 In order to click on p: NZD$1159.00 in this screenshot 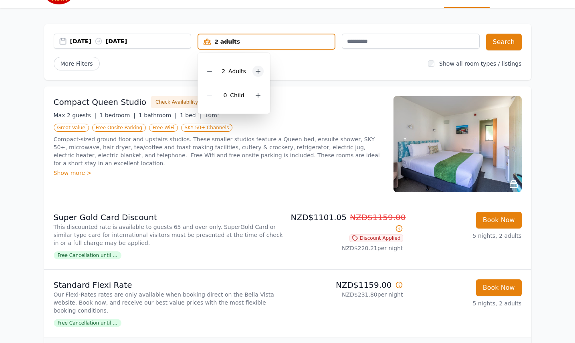, I will do `click(347, 285)`.